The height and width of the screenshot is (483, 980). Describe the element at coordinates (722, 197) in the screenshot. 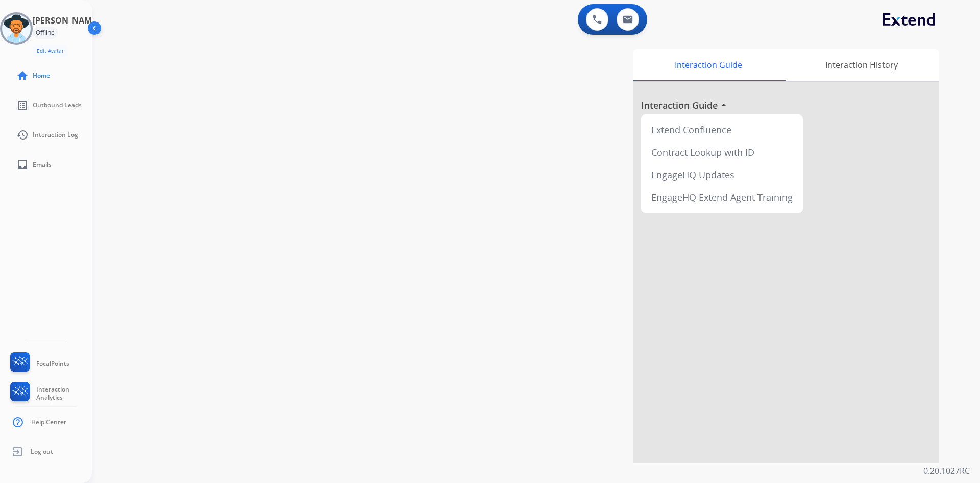

I see `div: EngageHQ Extend Agent Training` at that location.